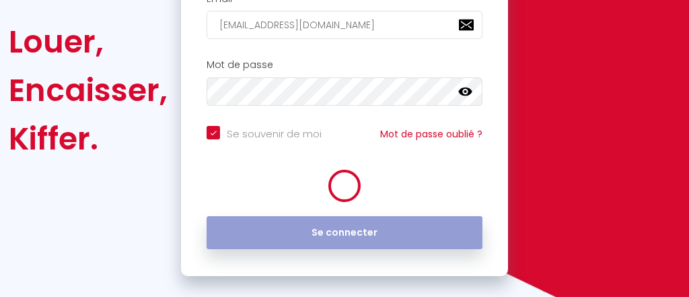 Image resolution: width=689 pixels, height=297 pixels. Describe the element at coordinates (88, 42) in the screenshot. I see `div: Louer,` at that location.